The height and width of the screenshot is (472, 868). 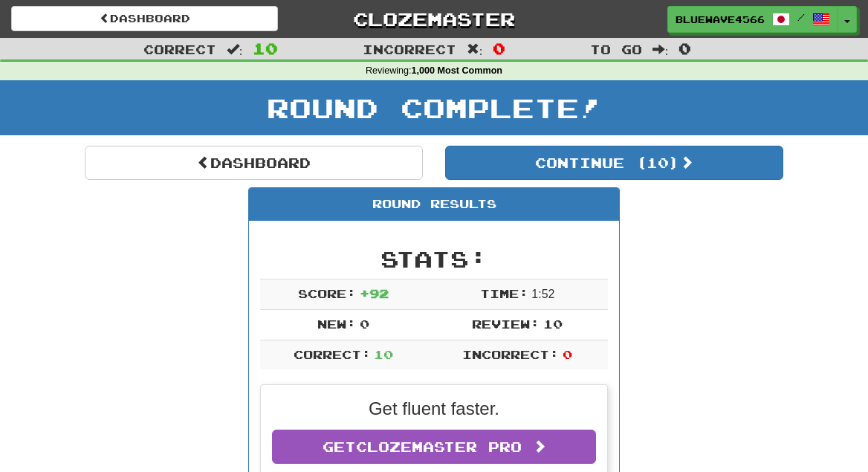 What do you see at coordinates (434, 204) in the screenshot?
I see `div: Round Results` at bounding box center [434, 204].